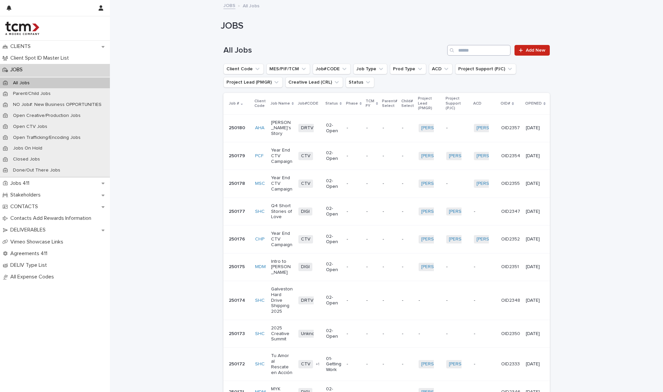  What do you see at coordinates (27, 195) in the screenshot?
I see `p: Stakeholders` at bounding box center [27, 195].